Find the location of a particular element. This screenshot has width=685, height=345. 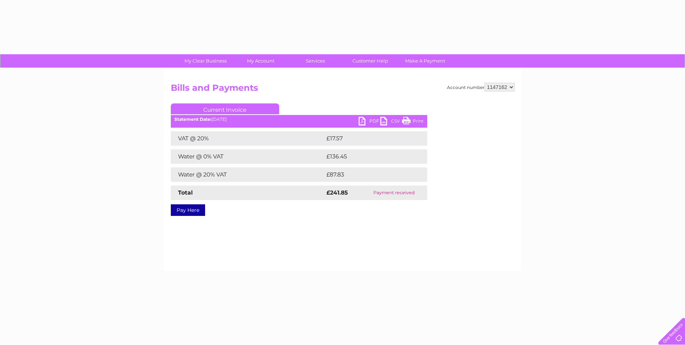

a: My Clear Business is located at coordinates (206, 61).